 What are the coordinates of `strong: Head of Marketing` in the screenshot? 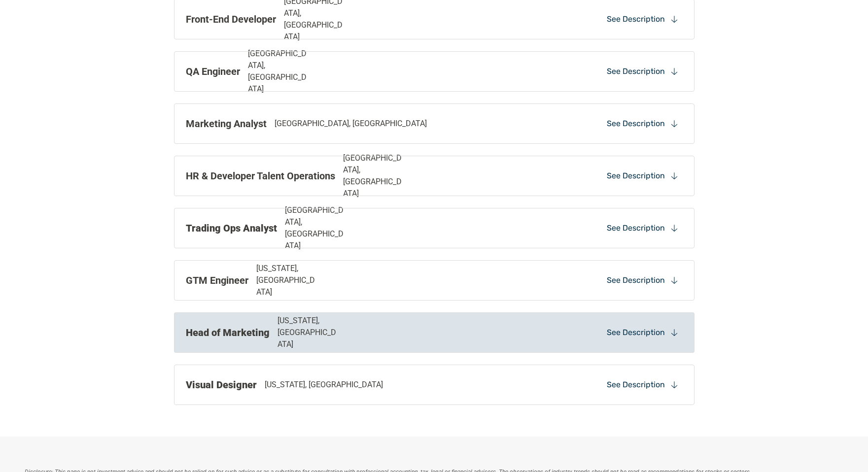 It's located at (228, 332).